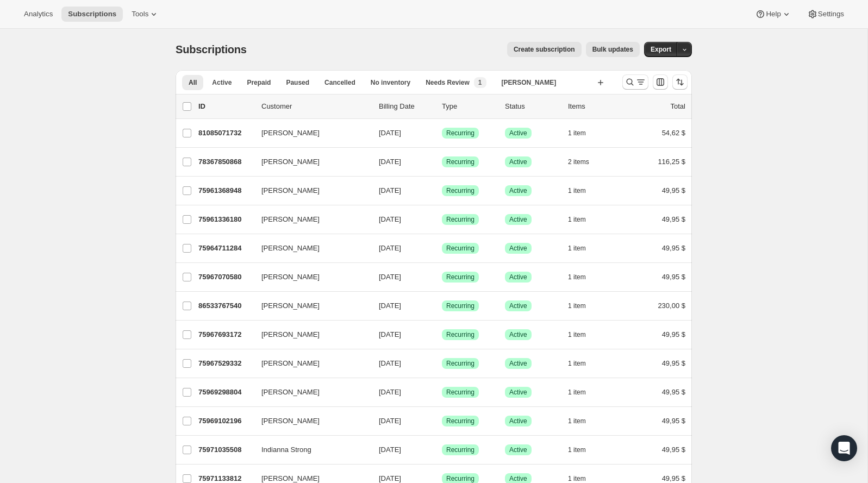 The image size is (868, 483). What do you see at coordinates (145, 14) in the screenshot?
I see `button: Tools` at bounding box center [145, 14].